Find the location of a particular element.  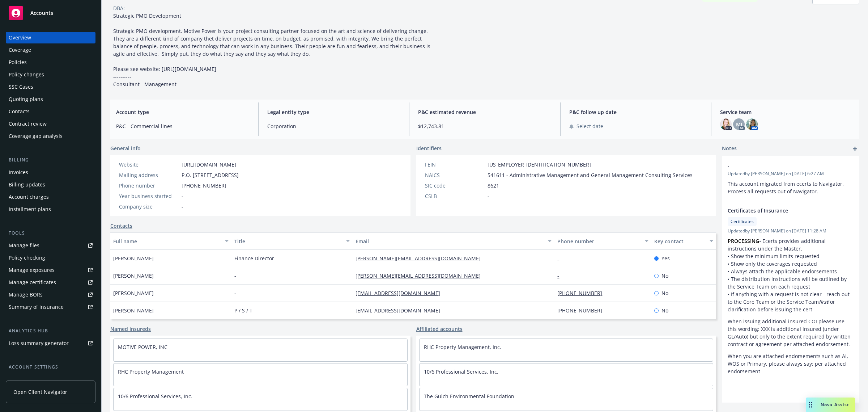

a: Contract review is located at coordinates (51, 124).